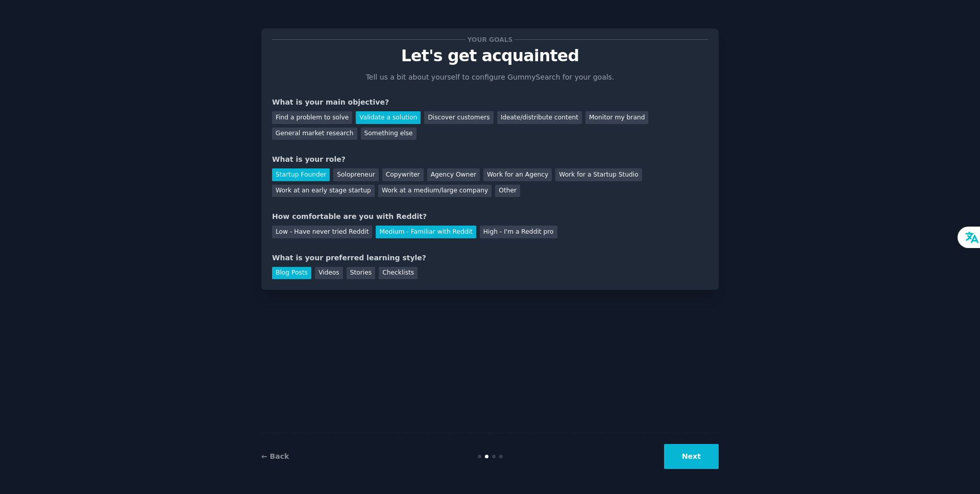 The image size is (980, 494). Describe the element at coordinates (490, 102) in the screenshot. I see `div: What is your main objective?` at that location.